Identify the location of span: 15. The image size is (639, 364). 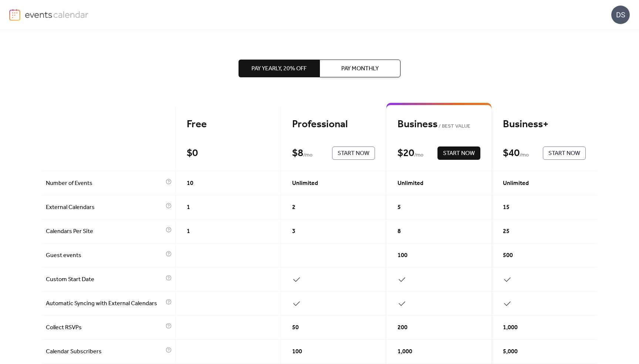
(506, 207).